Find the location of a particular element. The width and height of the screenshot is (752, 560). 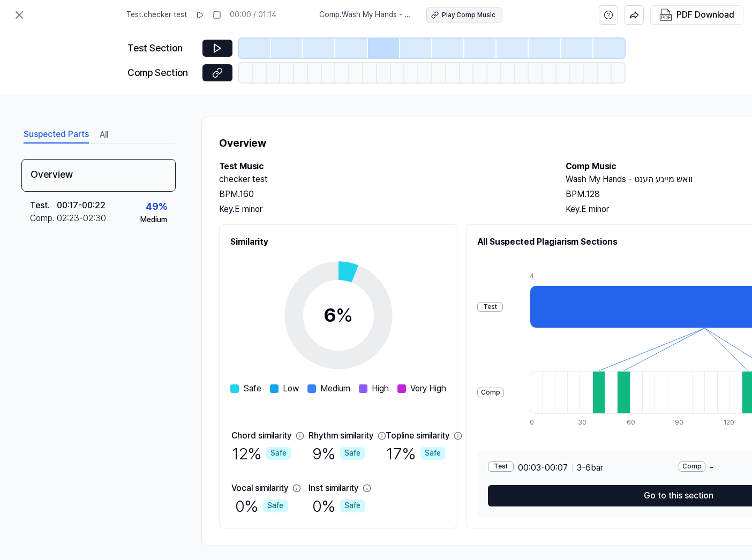

div: 12 % is located at coordinates (261, 453).